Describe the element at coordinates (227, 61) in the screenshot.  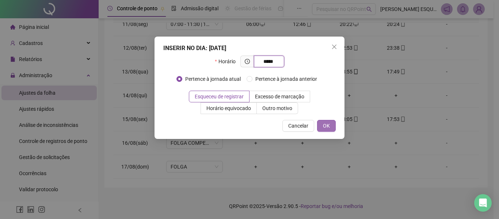
I see `label: Horário` at that location.